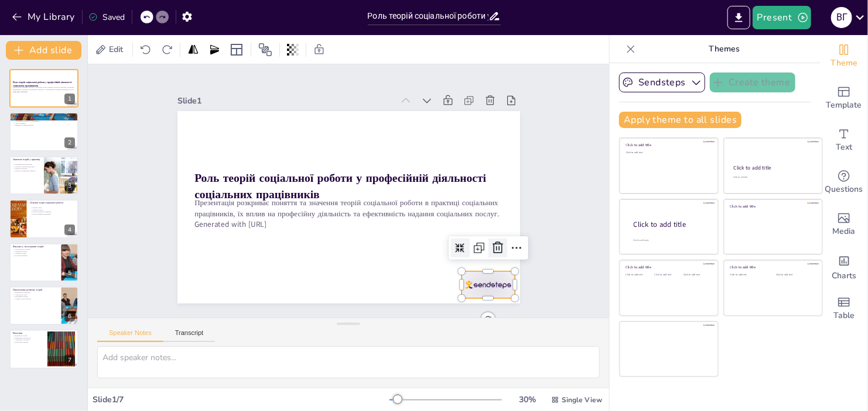 Image resolution: width=868 pixels, height=411 pixels. I want to click on p: Соціальні проблеми та їх вирішення, so click(44, 121).